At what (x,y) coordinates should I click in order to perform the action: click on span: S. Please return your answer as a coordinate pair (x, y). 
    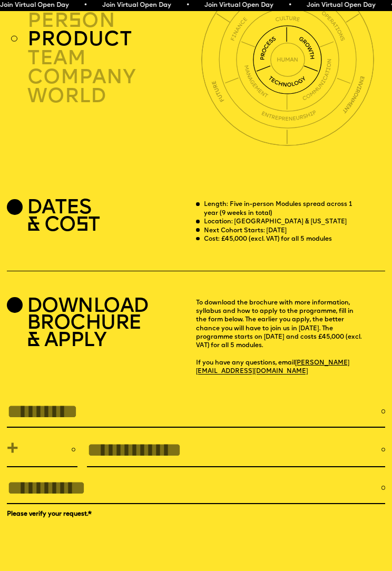
    Looking at the image, I should click on (82, 226).